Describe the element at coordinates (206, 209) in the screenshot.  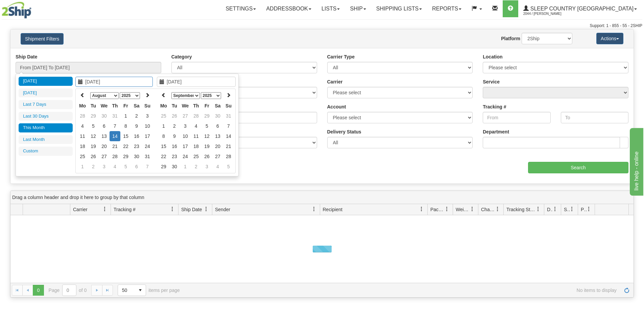
I see `a: Ship Date filter column settings` at that location.